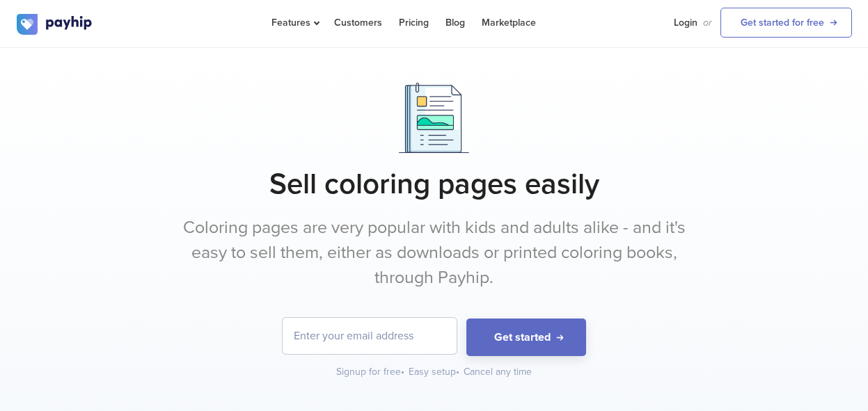 This screenshot has height=411, width=868. I want to click on div: Signup for free, so click(371, 372).